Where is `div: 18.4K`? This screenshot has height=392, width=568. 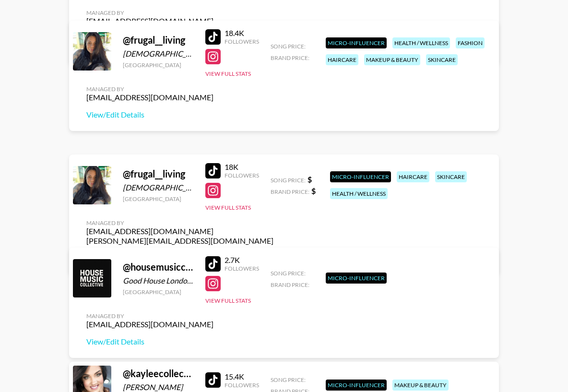
div: 18.4K is located at coordinates (242, 33).